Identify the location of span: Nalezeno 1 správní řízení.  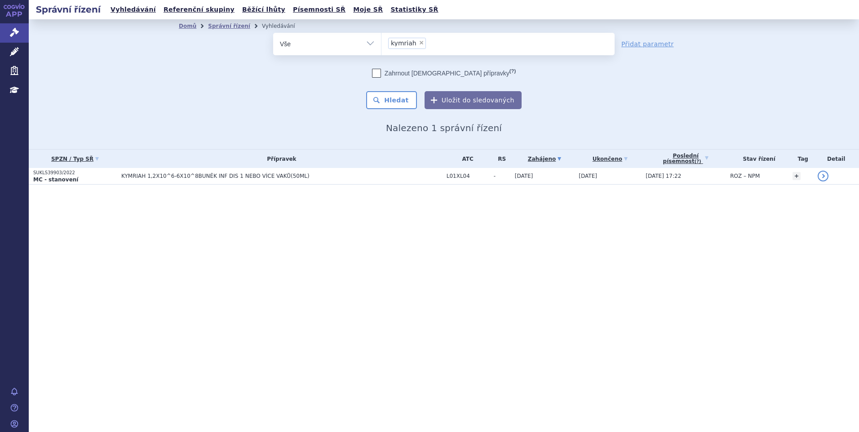
(444, 128).